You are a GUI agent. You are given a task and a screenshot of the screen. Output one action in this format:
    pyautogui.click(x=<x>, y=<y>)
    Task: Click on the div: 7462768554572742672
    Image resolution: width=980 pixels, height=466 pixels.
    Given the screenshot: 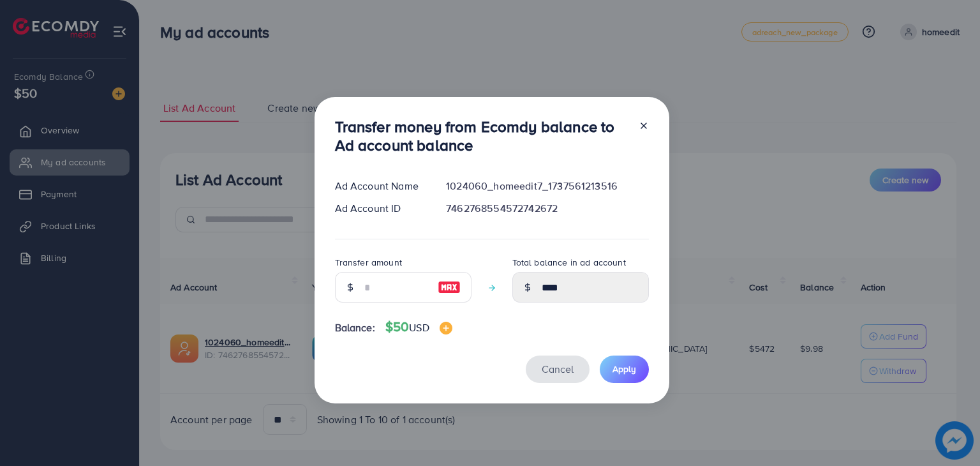 What is the action you would take?
    pyautogui.click(x=547, y=208)
    